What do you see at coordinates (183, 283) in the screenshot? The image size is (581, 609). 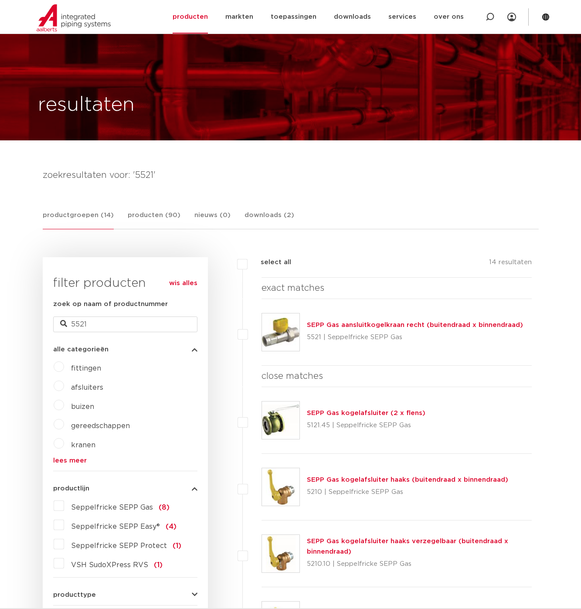 I see `a: wis alles` at bounding box center [183, 283].